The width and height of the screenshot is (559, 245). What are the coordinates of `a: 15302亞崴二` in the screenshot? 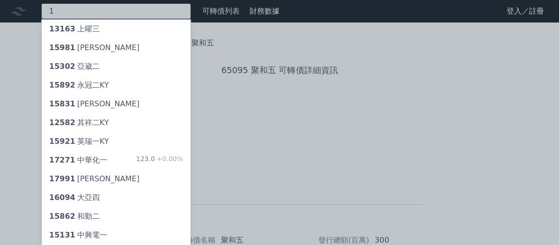 It's located at (116, 67).